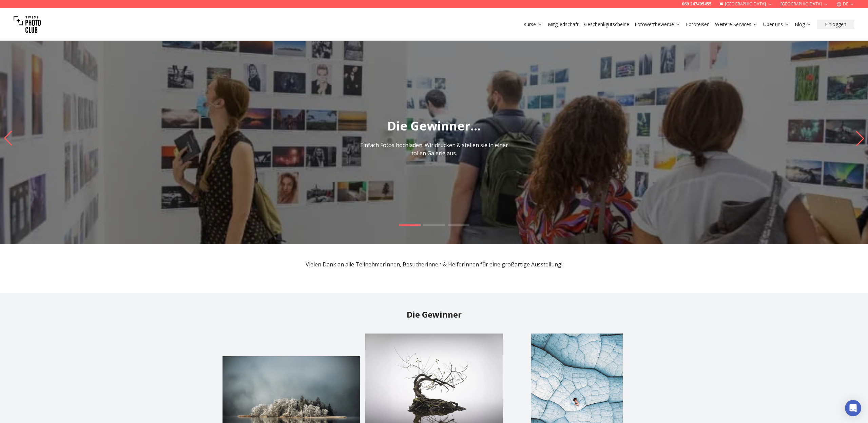 Image resolution: width=868 pixels, height=423 pixels. I want to click on a: Kurse, so click(533, 24).